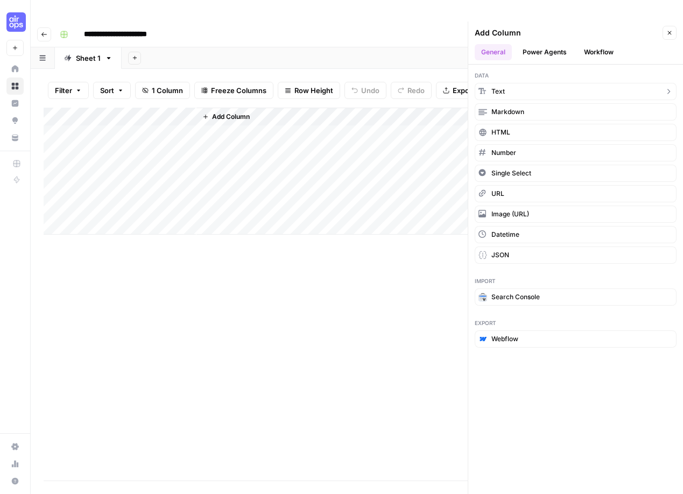 The height and width of the screenshot is (494, 683). I want to click on span: Export, so click(575, 323).